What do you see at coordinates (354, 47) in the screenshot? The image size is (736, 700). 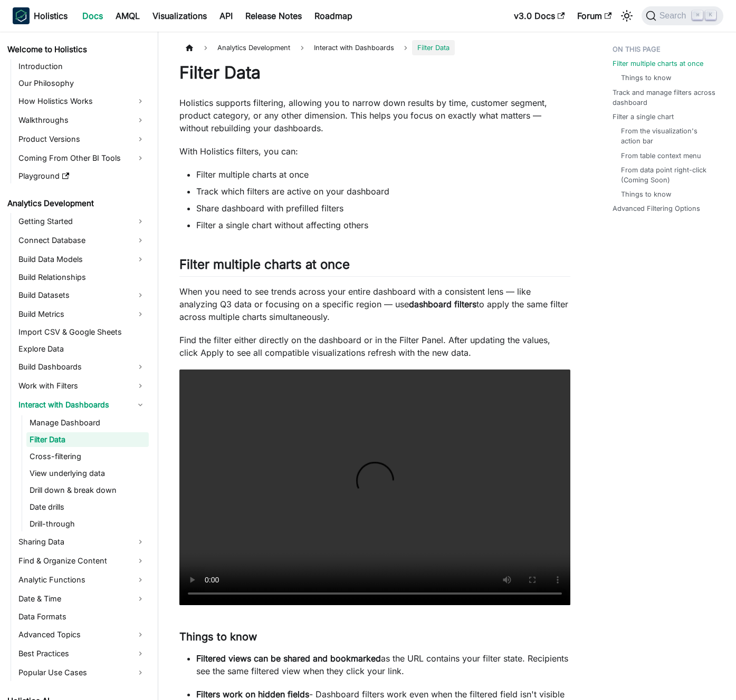 I see `span: Interact with Dashboards` at bounding box center [354, 47].